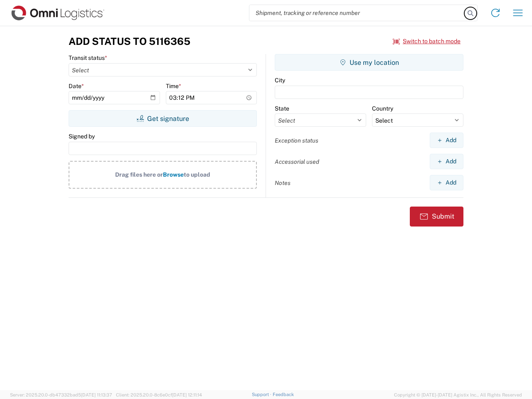  I want to click on label: Exception status, so click(296, 140).